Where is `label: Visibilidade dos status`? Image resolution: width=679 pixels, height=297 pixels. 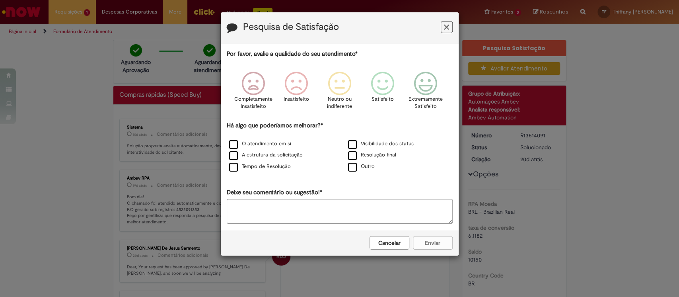
label: Visibilidade dos status is located at coordinates (381, 144).